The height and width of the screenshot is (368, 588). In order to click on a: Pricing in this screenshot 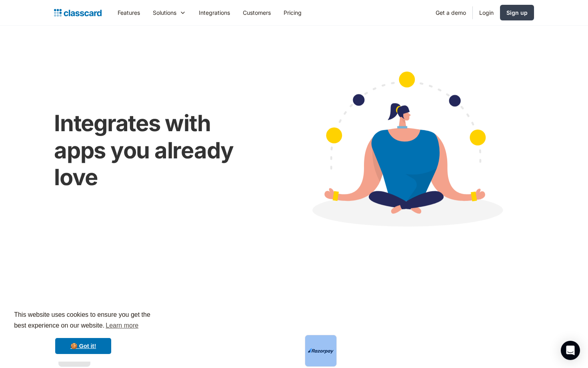, I will do `click(293, 12)`.